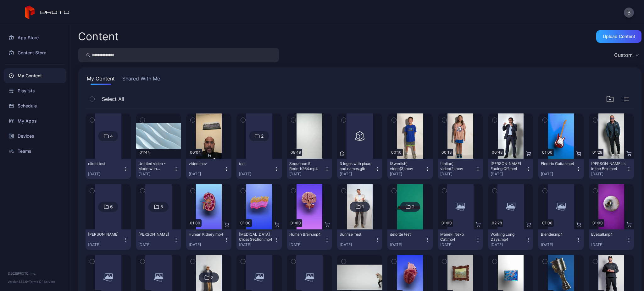 The height and width of the screenshot is (291, 644). I want to click on a: Content Store, so click(35, 52).